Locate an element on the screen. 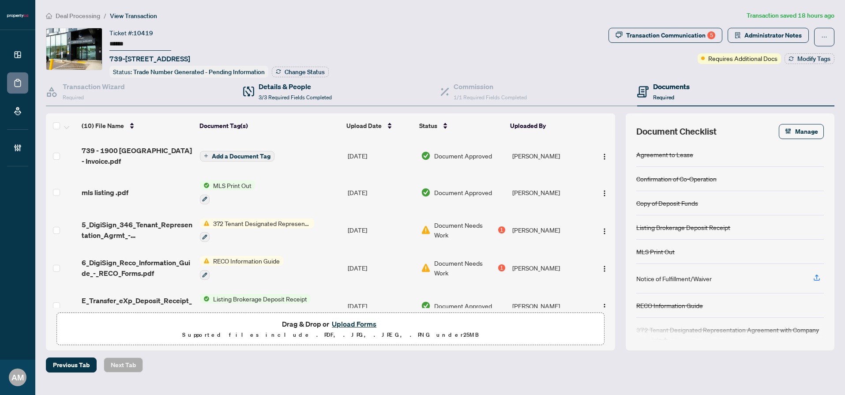 The width and height of the screenshot is (845, 395). span: Trade Number Generated - Pending Information is located at coordinates (199, 72).